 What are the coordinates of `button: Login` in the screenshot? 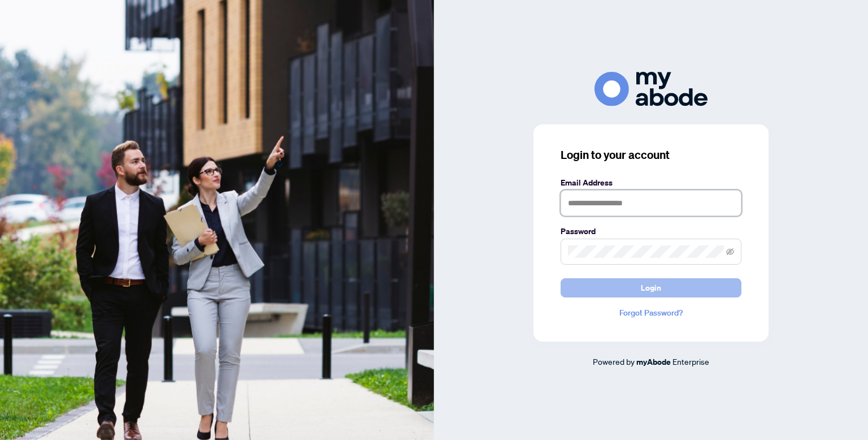 It's located at (651, 288).